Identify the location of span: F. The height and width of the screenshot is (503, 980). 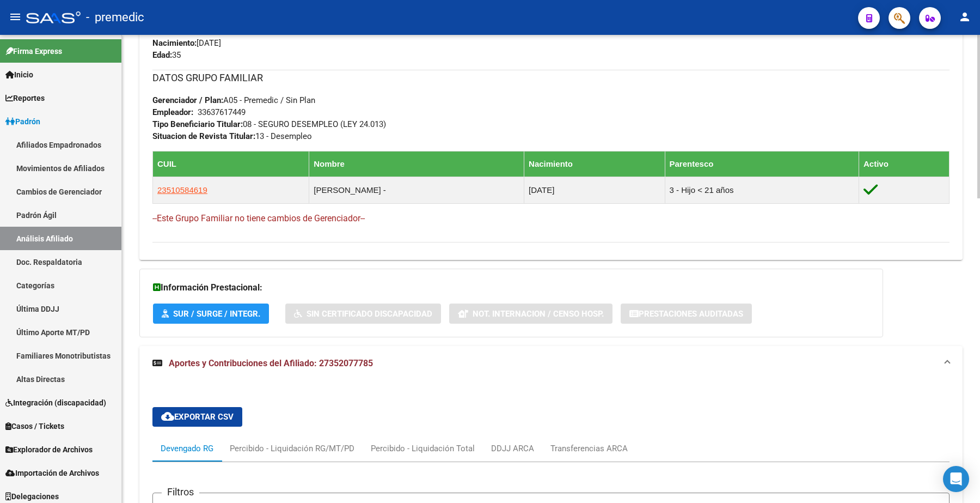
(165, 31).